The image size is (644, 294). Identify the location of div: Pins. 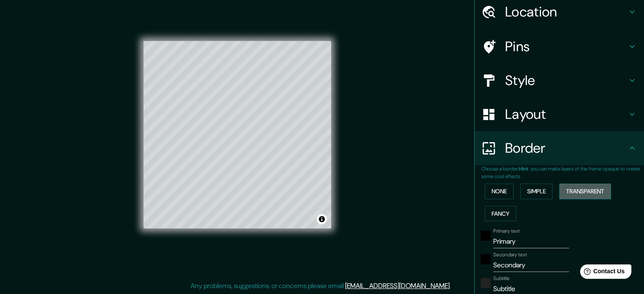
(559, 46).